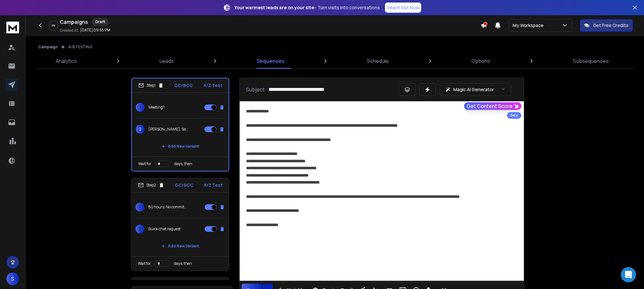 The image size is (644, 289). What do you see at coordinates (403, 7) in the screenshot?
I see `p: Reach Out Now` at bounding box center [403, 7].